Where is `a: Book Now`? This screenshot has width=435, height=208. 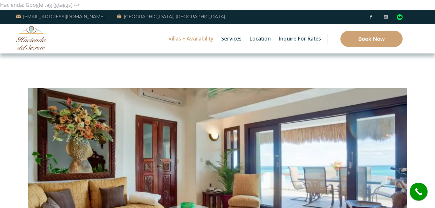 a: Book Now is located at coordinates (372, 39).